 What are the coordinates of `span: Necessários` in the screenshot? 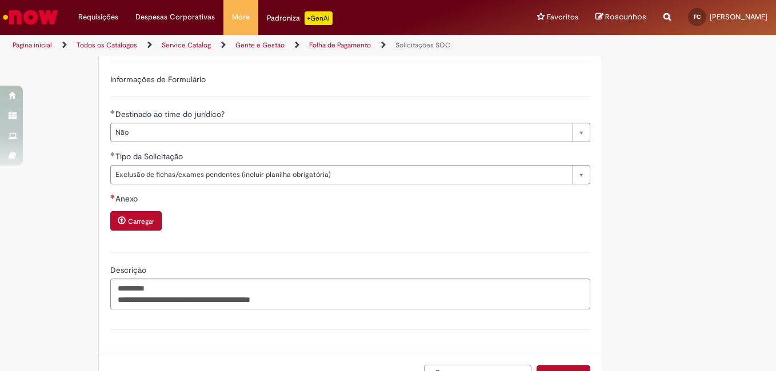 It's located at (113, 197).